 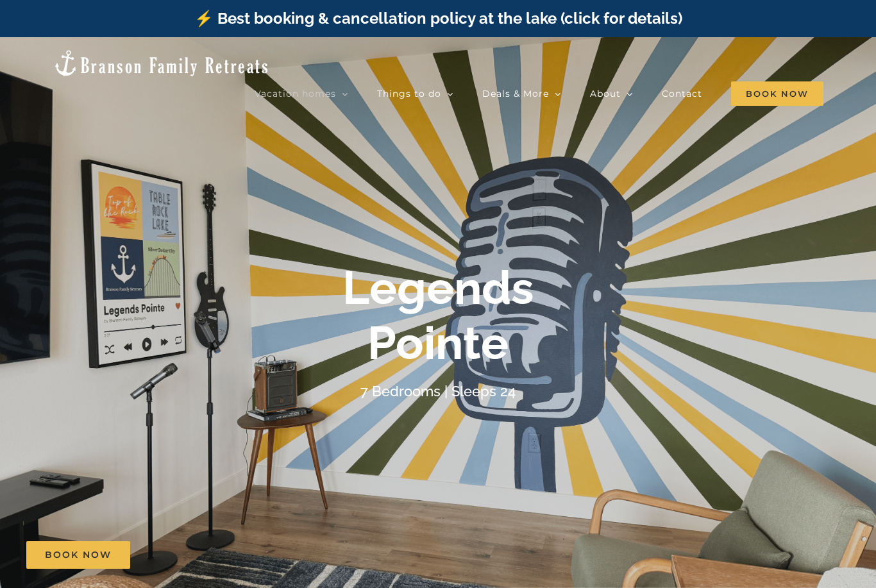 What do you see at coordinates (295, 94) in the screenshot?
I see `span: Vacation homes` at bounding box center [295, 94].